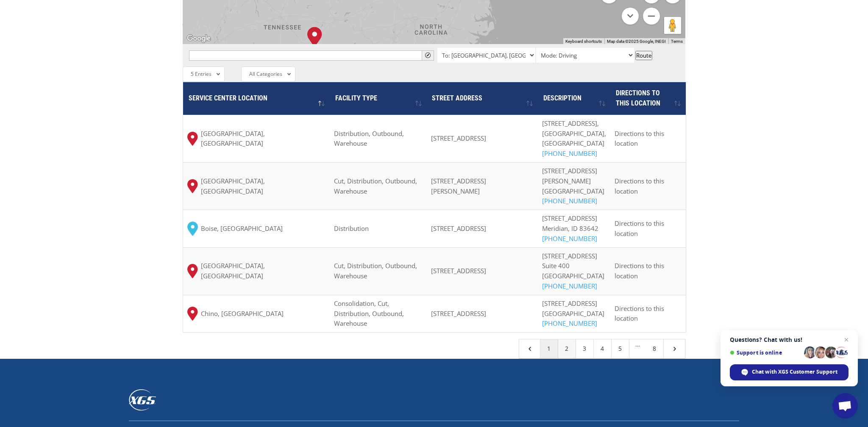 The width and height of the screenshot is (868, 427). I want to click on button: Keyboard shortcuts, so click(584, 41).